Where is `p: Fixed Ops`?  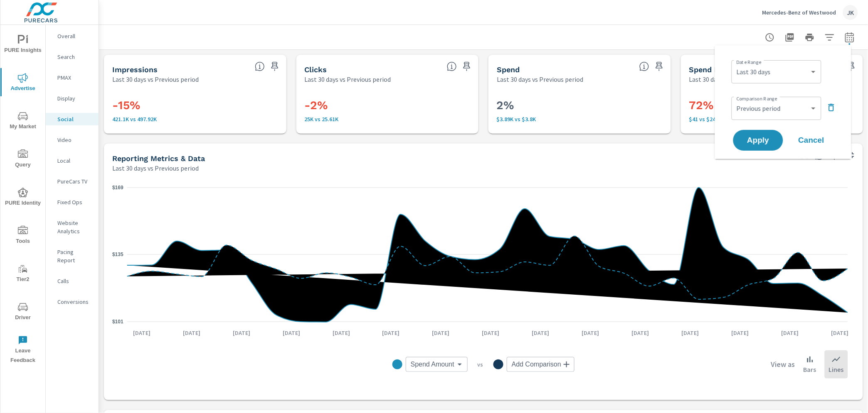
p: Fixed Ops is located at coordinates (74, 202).